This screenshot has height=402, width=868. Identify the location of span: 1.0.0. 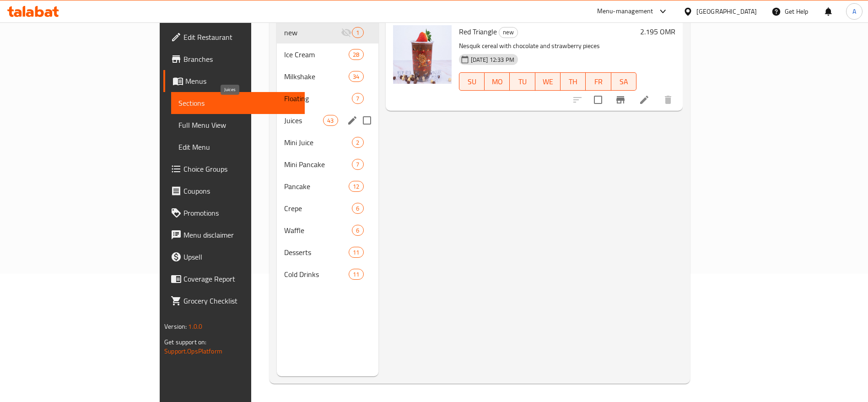
(195, 327).